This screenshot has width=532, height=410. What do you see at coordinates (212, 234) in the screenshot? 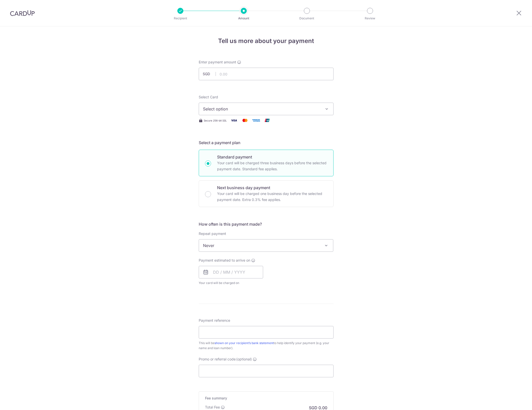
I see `label: Repeat payment` at bounding box center [212, 234].